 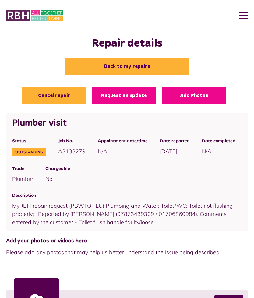 I want to click on span: Appointment date/time, so click(x=123, y=141).